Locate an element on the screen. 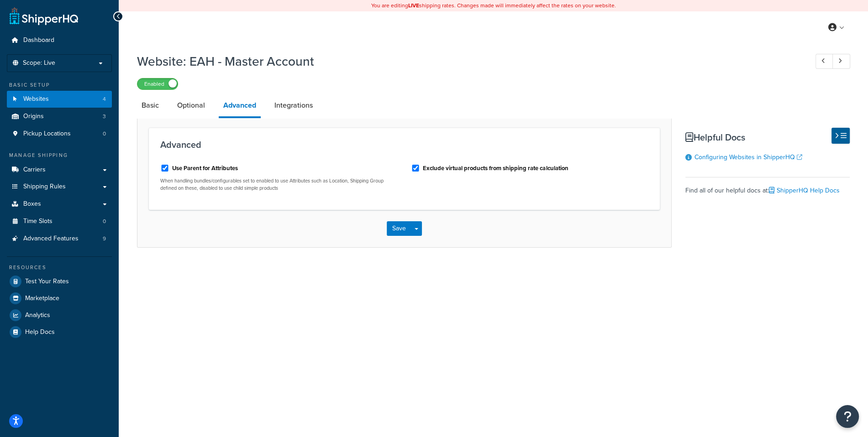 This screenshot has width=868, height=437. span: 4 is located at coordinates (104, 99).